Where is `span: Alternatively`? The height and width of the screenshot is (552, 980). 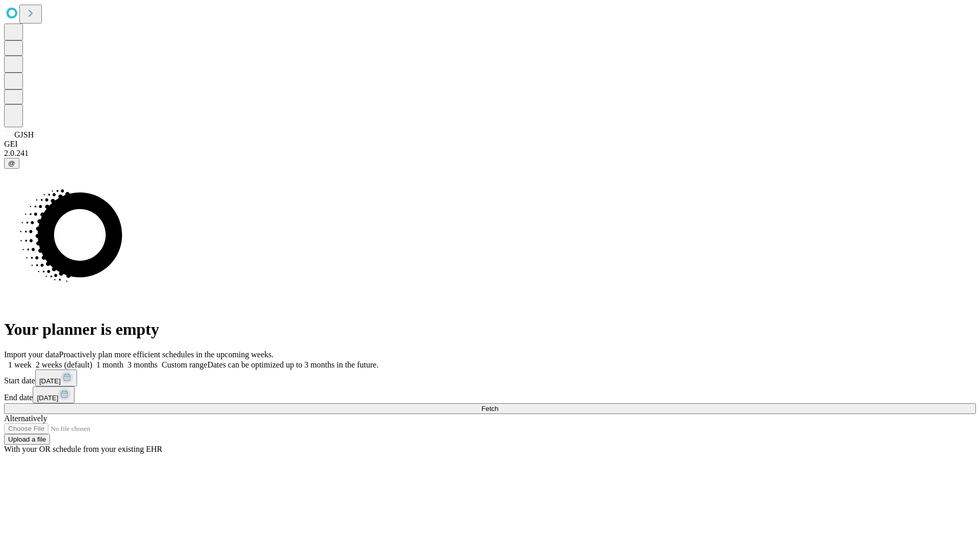 span: Alternatively is located at coordinates (25, 418).